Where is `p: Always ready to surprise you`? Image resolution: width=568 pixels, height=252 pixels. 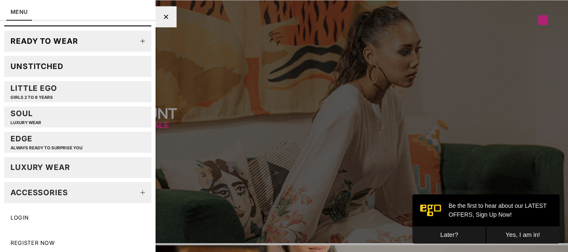
p: Always ready to surprise you is located at coordinates (46, 148).